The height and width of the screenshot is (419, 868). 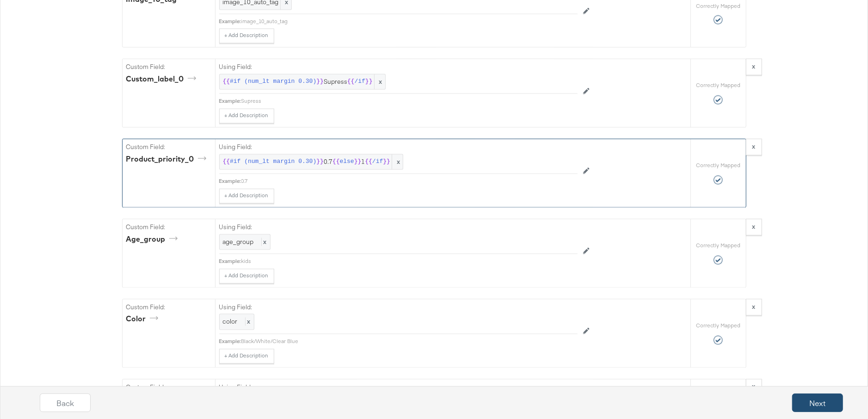 What do you see at coordinates (65, 403) in the screenshot?
I see `button: Back` at bounding box center [65, 403].